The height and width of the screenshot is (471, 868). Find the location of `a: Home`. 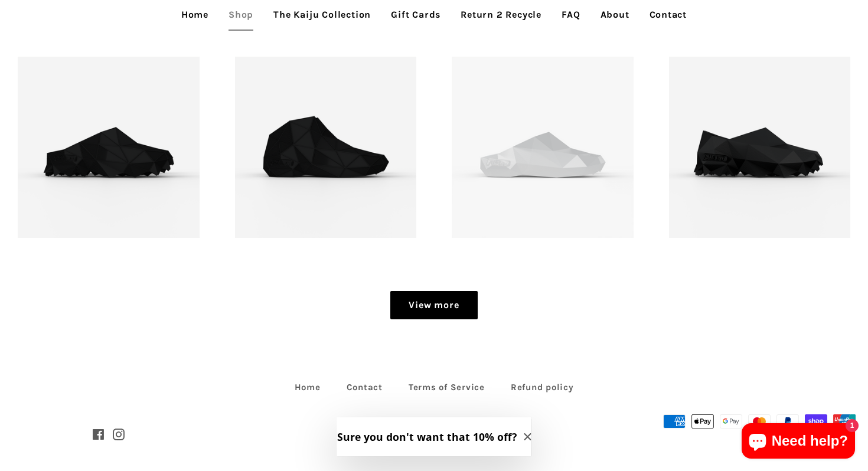

a: Home is located at coordinates (308, 388).